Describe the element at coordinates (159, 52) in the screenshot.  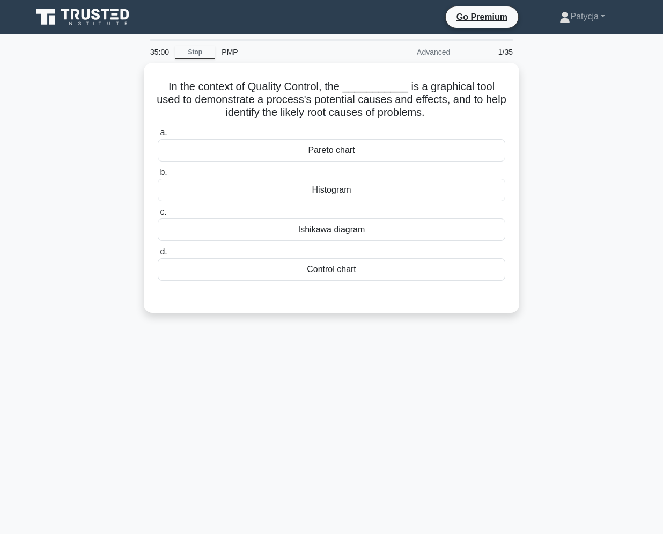
I see `div: 35:00` at that location.